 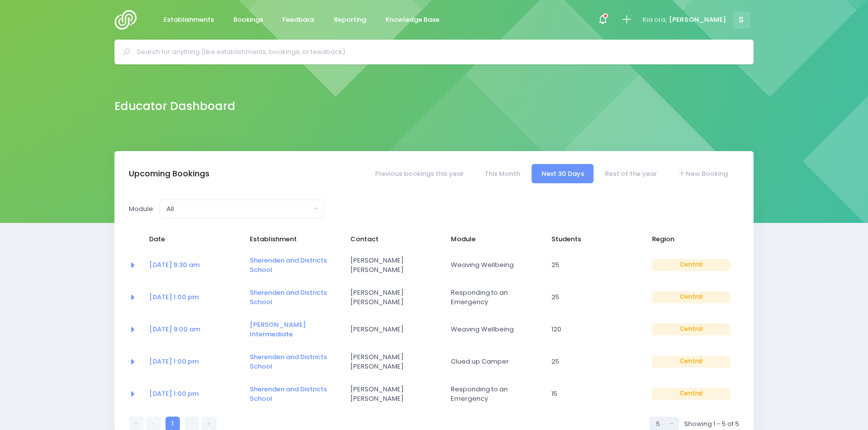 What do you see at coordinates (437, 52) in the screenshot?
I see `input: Search for anything (like establishments, bookings, or feedback)` at bounding box center [437, 52].